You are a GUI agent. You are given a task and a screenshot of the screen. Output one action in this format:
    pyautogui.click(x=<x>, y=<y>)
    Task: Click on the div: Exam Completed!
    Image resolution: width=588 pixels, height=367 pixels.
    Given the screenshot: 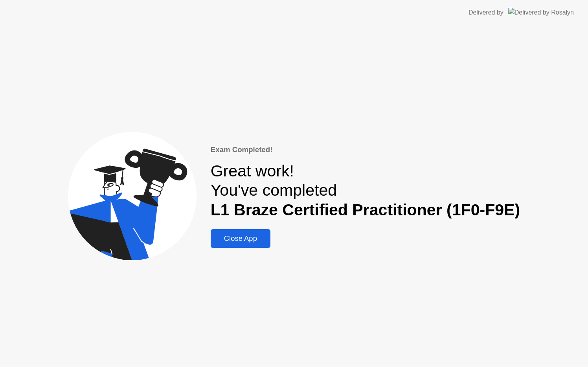 What is the action you would take?
    pyautogui.click(x=365, y=150)
    